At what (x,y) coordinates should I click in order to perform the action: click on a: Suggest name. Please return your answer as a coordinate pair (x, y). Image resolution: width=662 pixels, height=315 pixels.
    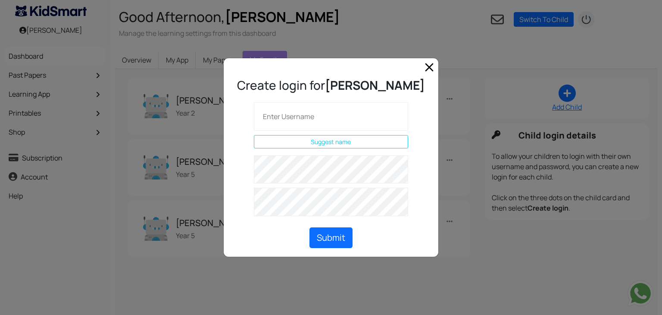
    Looking at the image, I should click on (331, 141).